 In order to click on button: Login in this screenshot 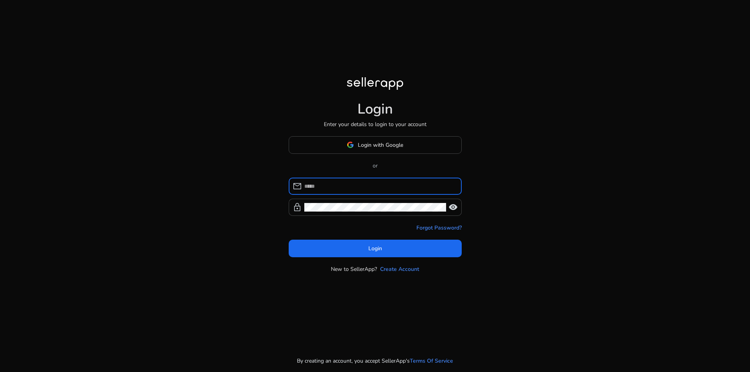, I will do `click(375, 248)`.